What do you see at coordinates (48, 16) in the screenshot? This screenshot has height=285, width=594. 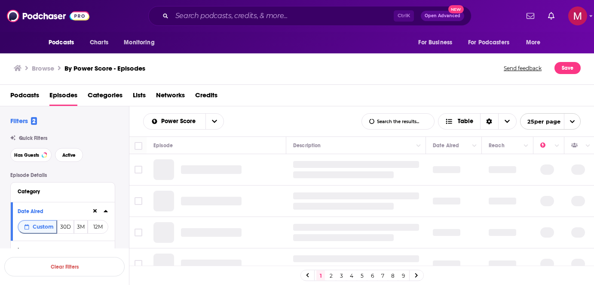 I see `img: Podchaser - Follow, Share and Rate Podcasts` at bounding box center [48, 16].